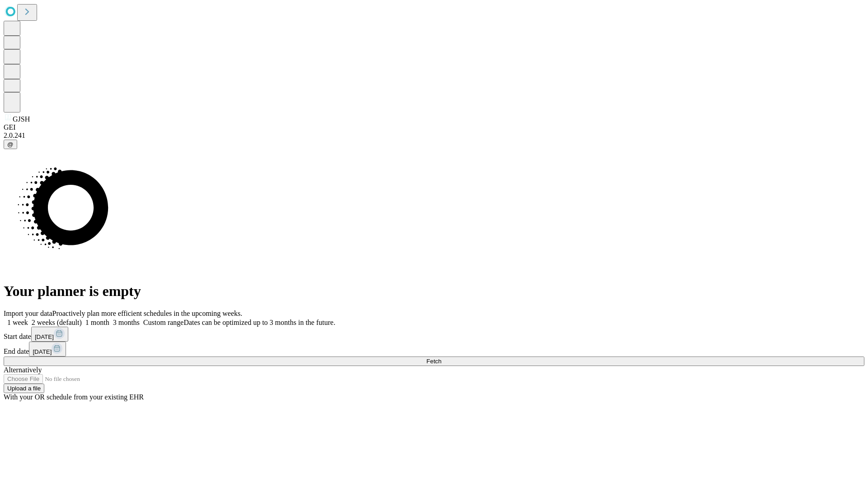 This screenshot has height=488, width=868. What do you see at coordinates (434, 361) in the screenshot?
I see `button: Fetch` at bounding box center [434, 361].